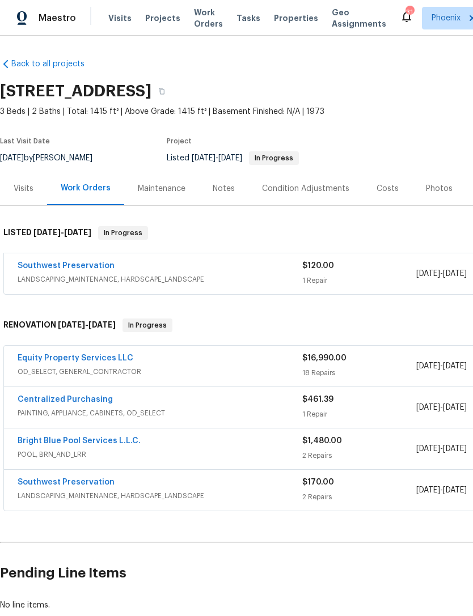 The width and height of the screenshot is (473, 616). Describe the element at coordinates (57, 18) in the screenshot. I see `span: Maestro` at that location.